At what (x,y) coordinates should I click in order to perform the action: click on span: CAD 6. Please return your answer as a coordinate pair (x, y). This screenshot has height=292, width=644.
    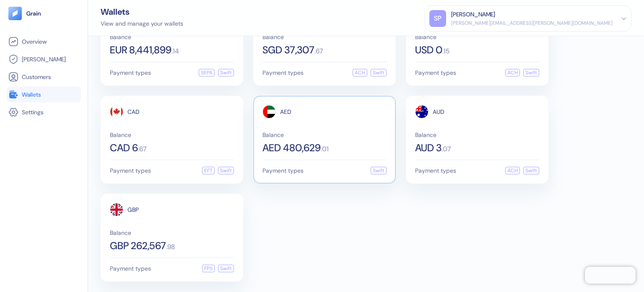
    Looking at the image, I should click on (123, 148).